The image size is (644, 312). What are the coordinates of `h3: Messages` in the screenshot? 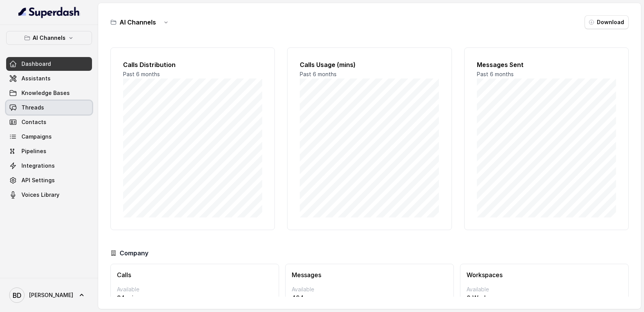 It's located at (369, 275).